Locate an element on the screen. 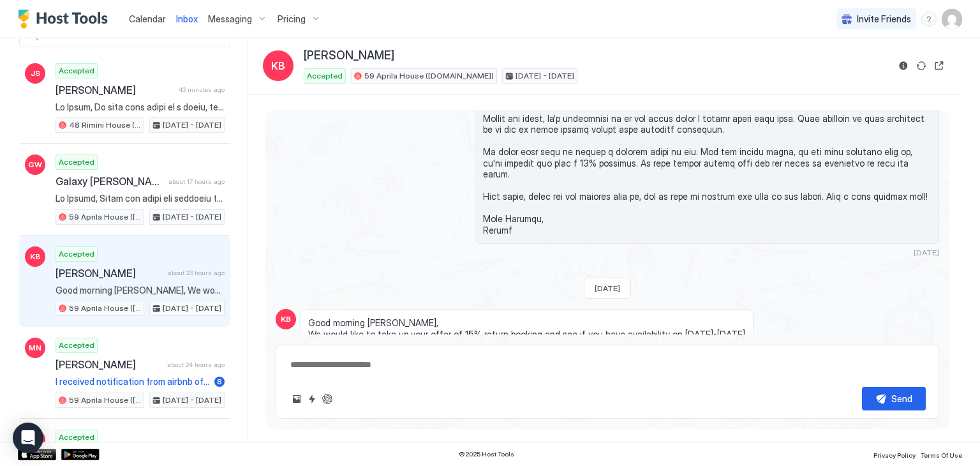 The image size is (980, 466). span: 43 minutes ago is located at coordinates (202, 90).